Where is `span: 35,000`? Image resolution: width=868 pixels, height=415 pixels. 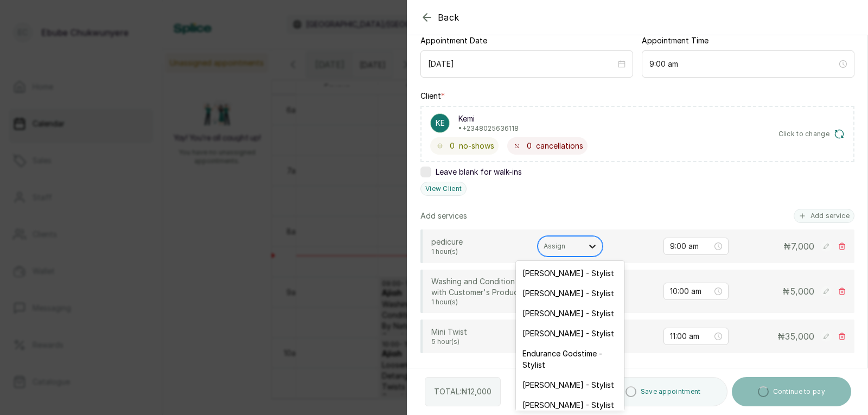
span: 35,000 is located at coordinates (800, 336).